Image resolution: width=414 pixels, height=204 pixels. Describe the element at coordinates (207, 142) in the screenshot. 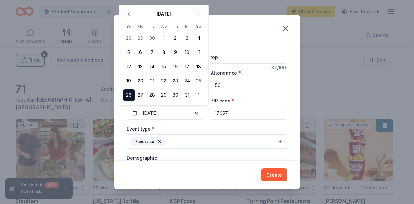

I see `button: Fundraiser` at that location.